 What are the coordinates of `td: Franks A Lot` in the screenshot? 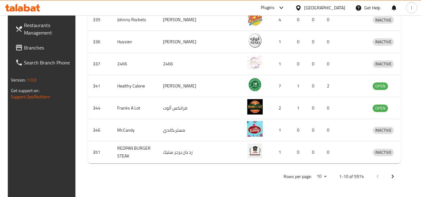 It's located at (135, 108).